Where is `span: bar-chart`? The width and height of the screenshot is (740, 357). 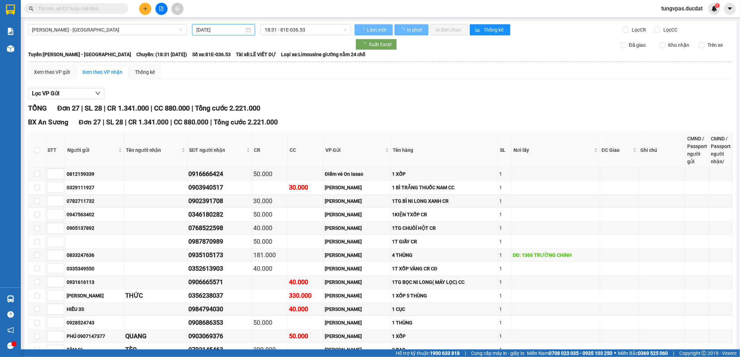 span: bar-chart is located at coordinates (478, 30).